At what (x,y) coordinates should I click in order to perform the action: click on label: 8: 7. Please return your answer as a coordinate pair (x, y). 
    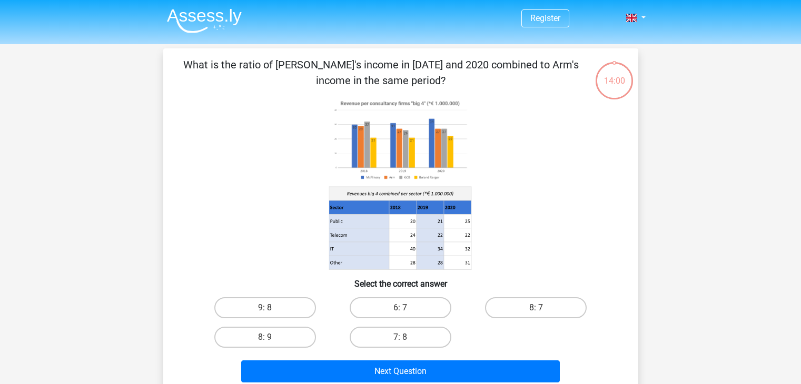
    Looking at the image, I should click on (535, 308).